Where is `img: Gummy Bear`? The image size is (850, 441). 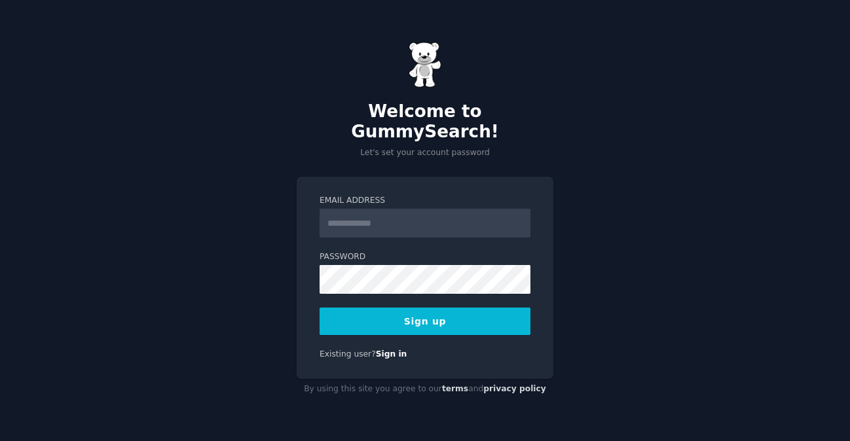
img: Gummy Bear is located at coordinates (425, 65).